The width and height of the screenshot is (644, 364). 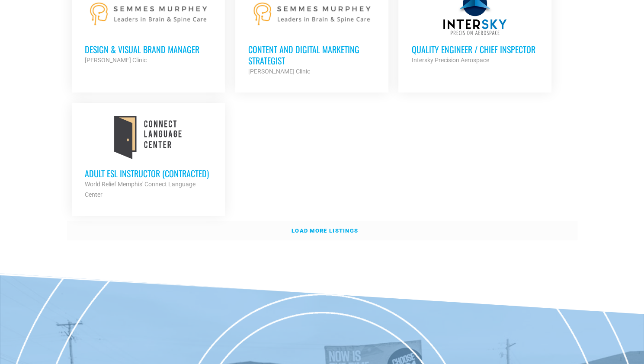 I want to click on strong: World Relief Memphis' Connect Language Center, so click(x=140, y=189).